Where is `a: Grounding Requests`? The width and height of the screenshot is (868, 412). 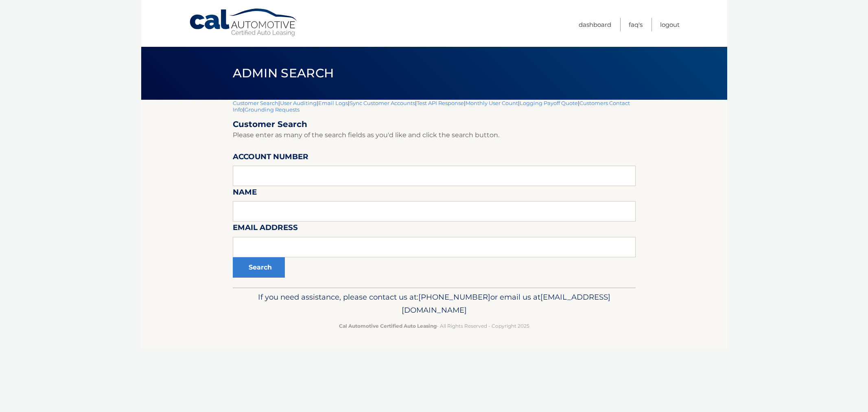 a: Grounding Requests is located at coordinates (272, 109).